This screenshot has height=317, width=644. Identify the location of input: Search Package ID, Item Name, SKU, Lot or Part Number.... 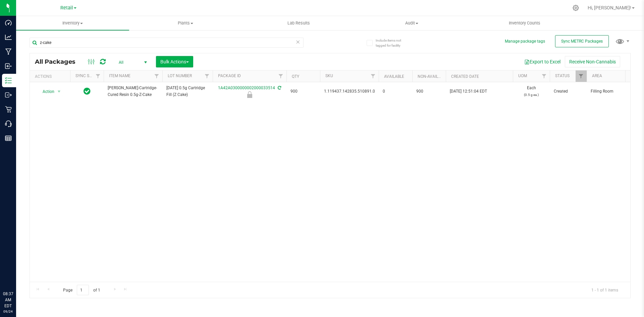
(166, 42).